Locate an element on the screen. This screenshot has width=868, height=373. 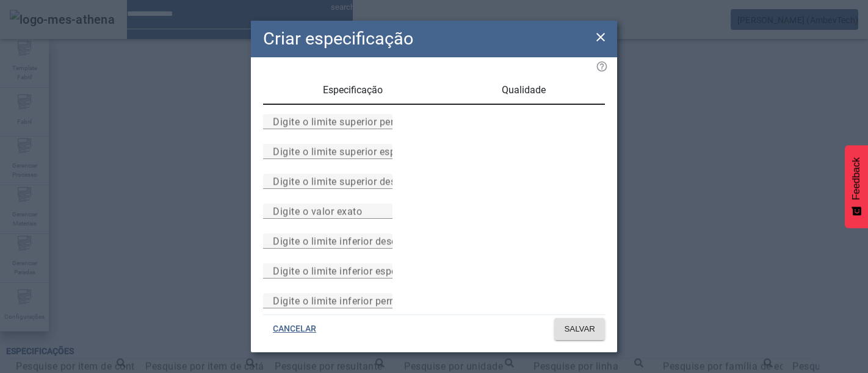
mat-label: Digite o limite inferior permitido is located at coordinates (345, 301).